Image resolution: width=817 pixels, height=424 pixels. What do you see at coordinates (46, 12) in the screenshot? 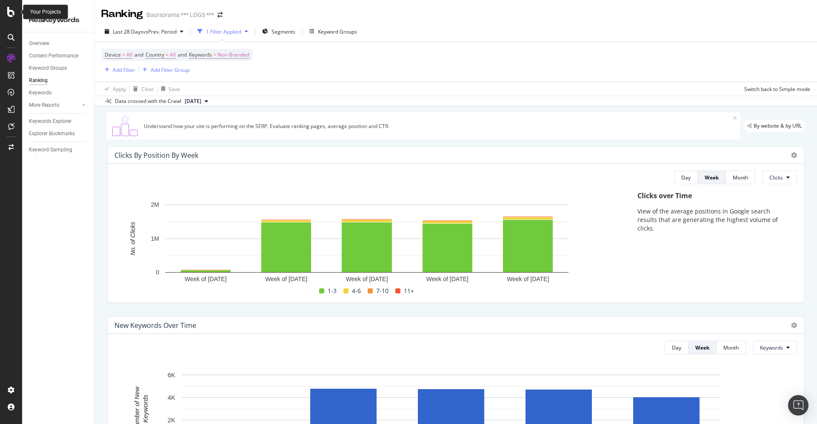
I see `div: Your Projects` at bounding box center [46, 12].